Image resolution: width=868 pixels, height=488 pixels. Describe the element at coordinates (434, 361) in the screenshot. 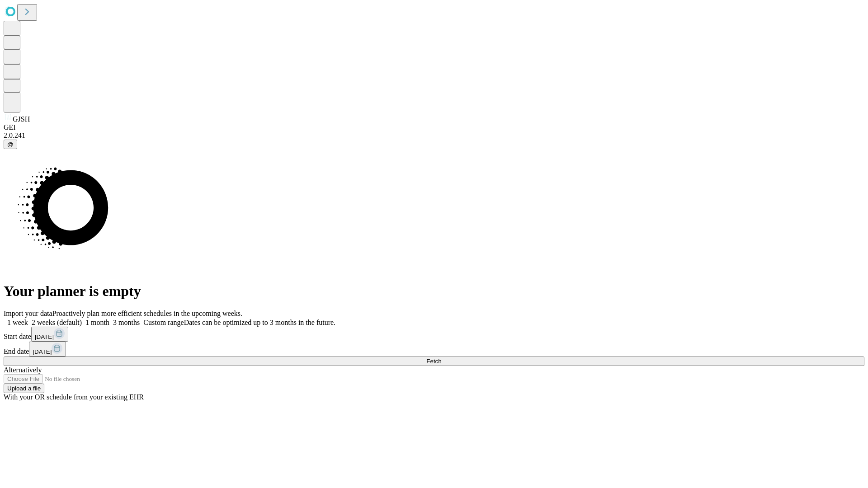

I see `button: Fetch` at that location.